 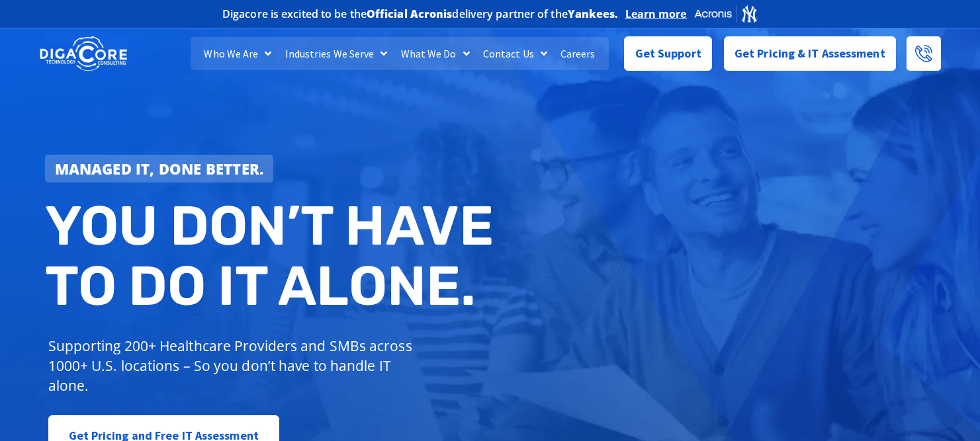 I want to click on h2: Digacore is excited to be the delivery partner of the, so click(x=421, y=14).